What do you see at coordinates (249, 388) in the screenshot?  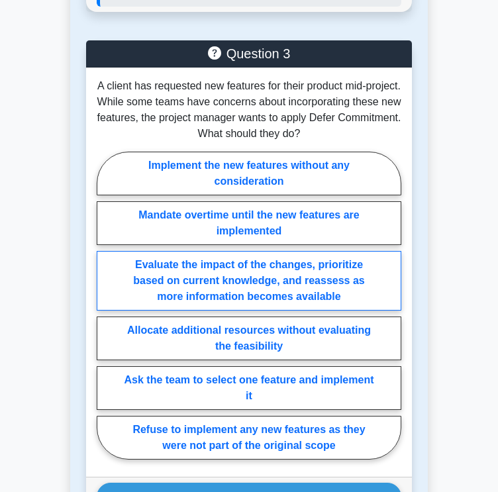 I see `label: Ask the team to select one feature and implement it` at bounding box center [249, 388].